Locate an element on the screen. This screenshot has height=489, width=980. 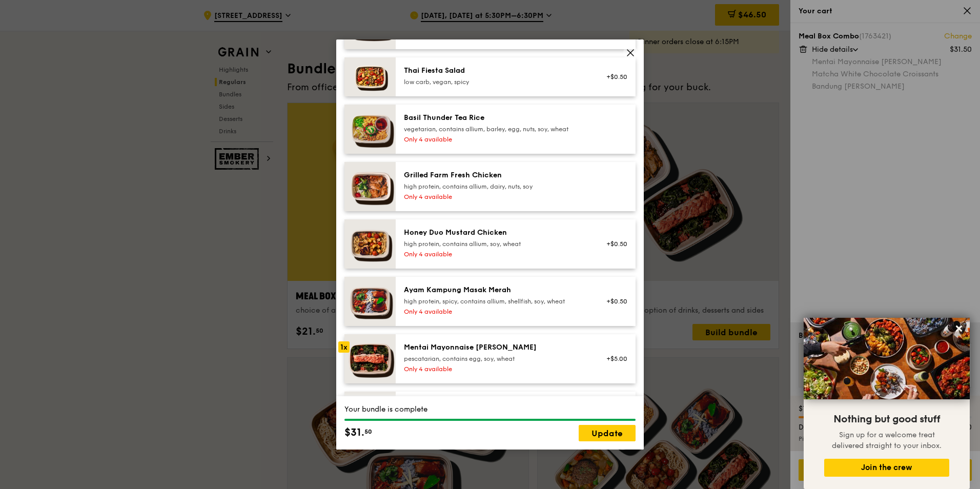
img: daily_normal_HORZ-Impossible-Hamburg-With-Japanese-Curry.jpg is located at coordinates (370, 422).